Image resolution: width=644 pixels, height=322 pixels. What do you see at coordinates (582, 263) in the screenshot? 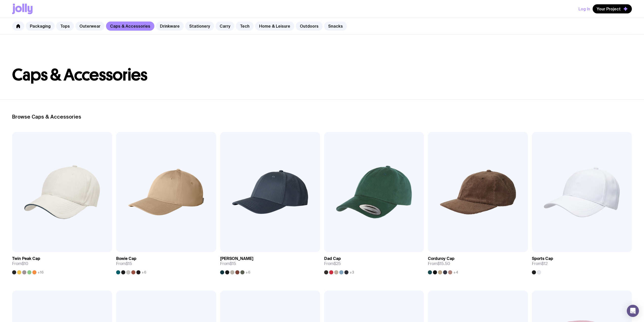
I see `a: Sports CapFrom$12` at bounding box center [582, 263].